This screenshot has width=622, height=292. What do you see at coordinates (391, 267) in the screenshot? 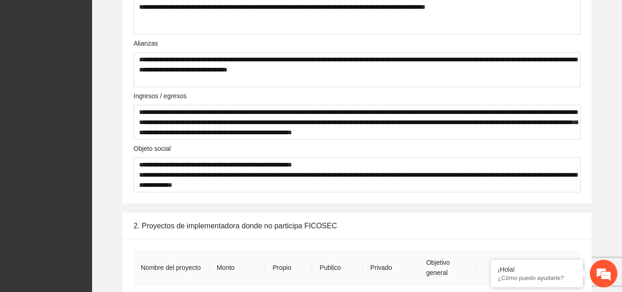
I see `th: Privado` at bounding box center [391, 267].